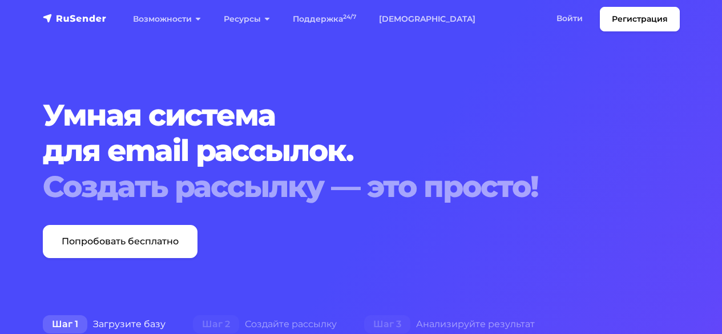 The width and height of the screenshot is (722, 334). Describe the element at coordinates (120, 242) in the screenshot. I see `a: Попробовать бесплатно` at that location.